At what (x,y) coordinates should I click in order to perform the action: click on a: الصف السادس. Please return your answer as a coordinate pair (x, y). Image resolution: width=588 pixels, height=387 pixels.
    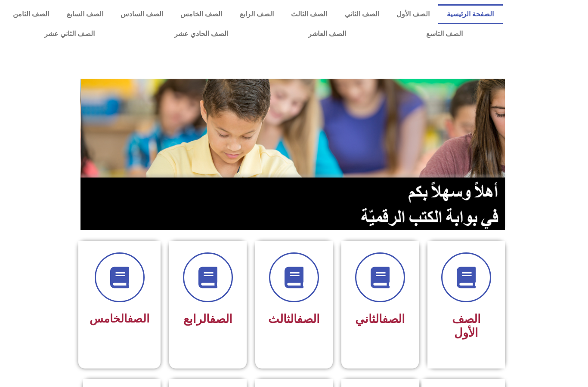
    Looking at the image, I should click on (141, 14).